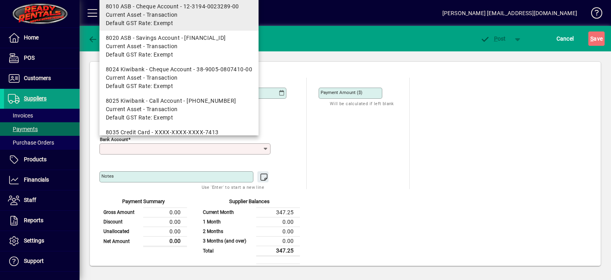 This screenshot has height=280, width=611. Describe the element at coordinates (249, 231) in the screenshot. I see `app-page-summary-card: Supplier Balances` at that location.